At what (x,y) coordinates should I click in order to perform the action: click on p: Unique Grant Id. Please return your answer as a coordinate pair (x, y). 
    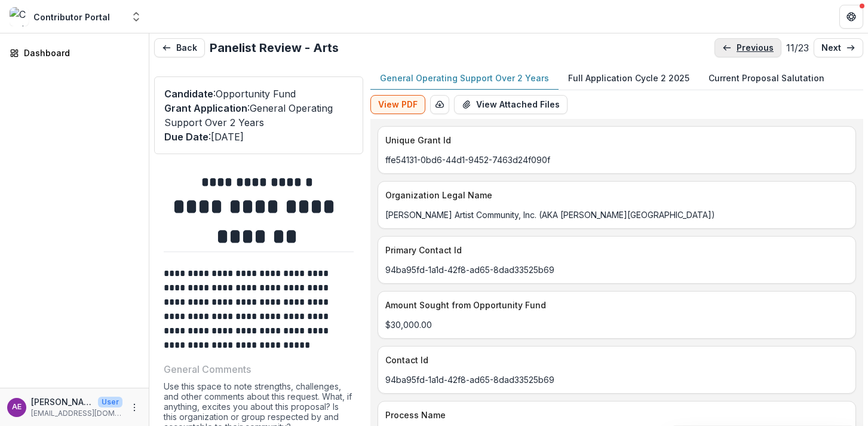
    Looking at the image, I should click on (614, 140).